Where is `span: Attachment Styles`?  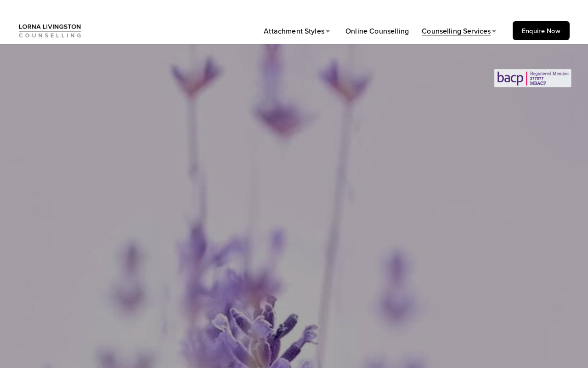 span: Attachment Styles is located at coordinates (294, 31).